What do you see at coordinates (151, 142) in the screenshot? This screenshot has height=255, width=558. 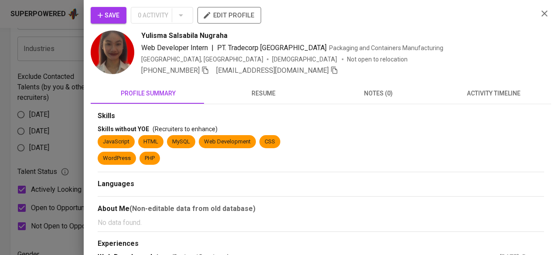 I see `div: HTML` at bounding box center [151, 142].